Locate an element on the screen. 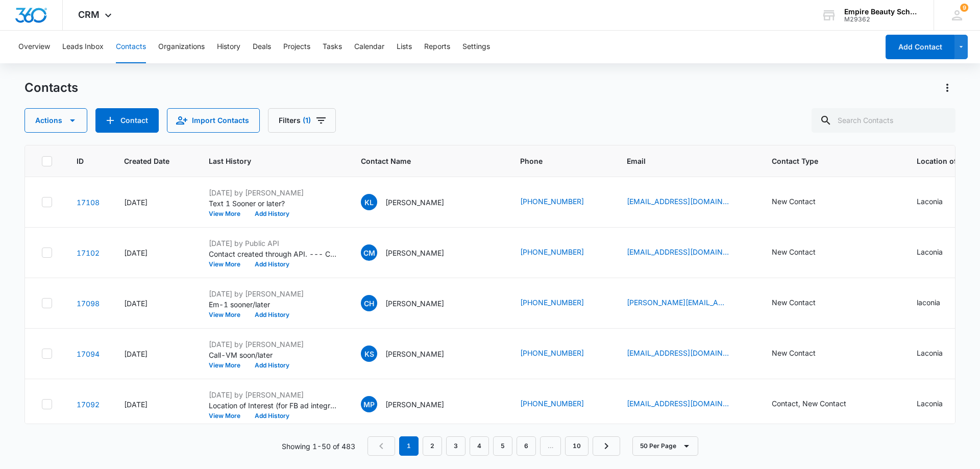  a: Navigate to contact details page for Katreena Stanley is located at coordinates (88, 353).